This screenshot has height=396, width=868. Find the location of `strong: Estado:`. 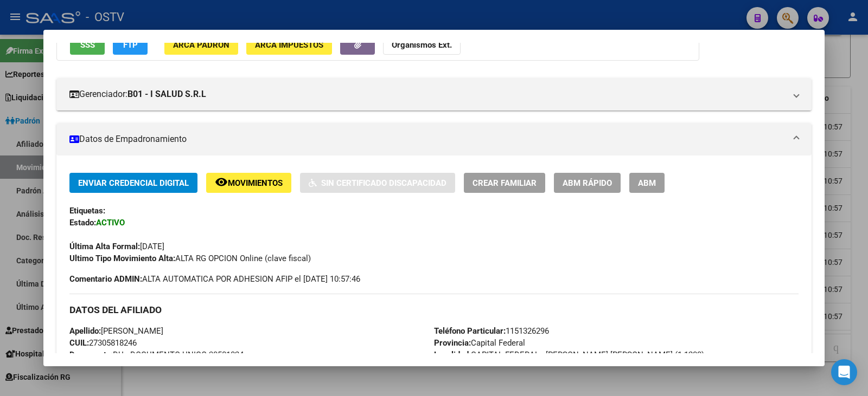

strong: Estado: is located at coordinates (82, 222).